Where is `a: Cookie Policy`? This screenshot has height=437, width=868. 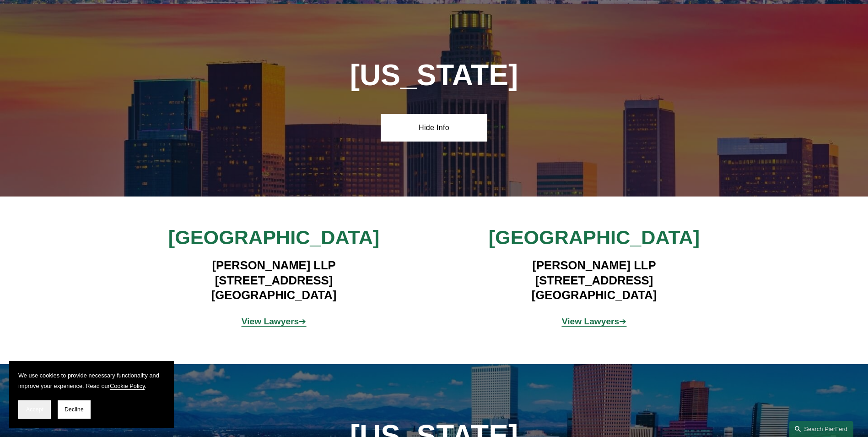 a: Cookie Policy is located at coordinates (127, 386).